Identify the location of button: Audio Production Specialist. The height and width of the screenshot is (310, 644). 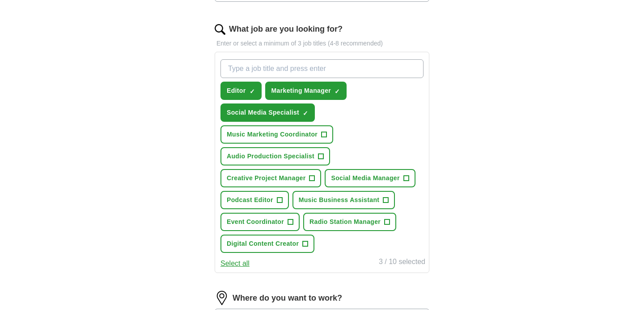
(275, 156).